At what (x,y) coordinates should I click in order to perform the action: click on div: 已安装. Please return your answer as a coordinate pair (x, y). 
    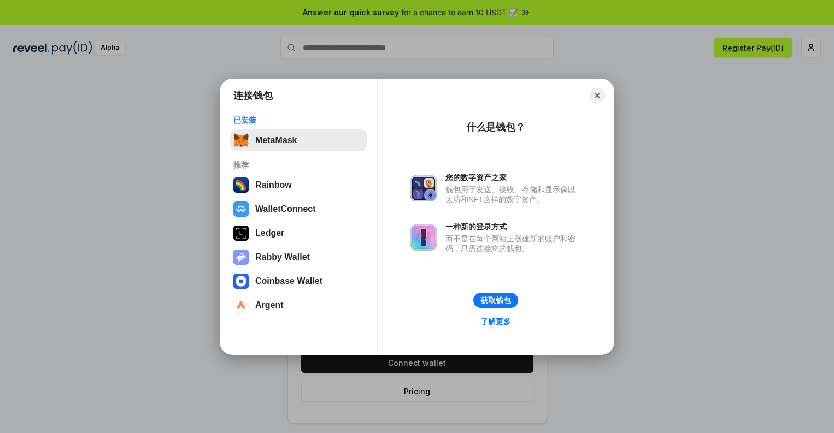
    Looking at the image, I should click on (298, 120).